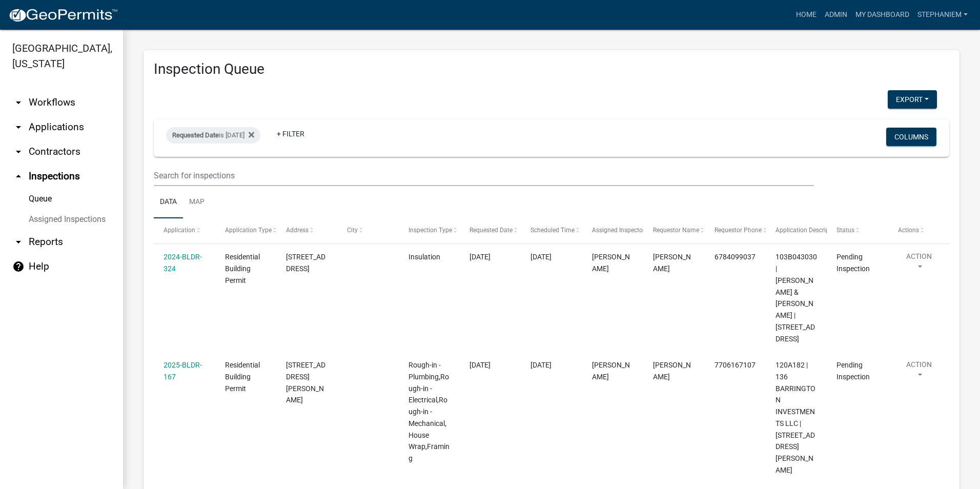 Image resolution: width=980 pixels, height=489 pixels. I want to click on span: 103B043030 | SAVARESE RONALD J & MARY H | 231 Eagles Way, so click(796, 298).